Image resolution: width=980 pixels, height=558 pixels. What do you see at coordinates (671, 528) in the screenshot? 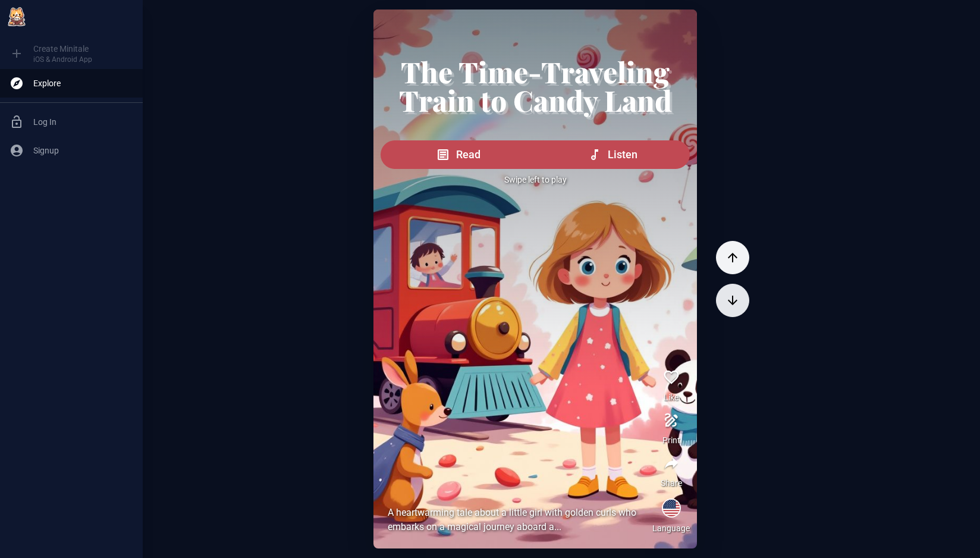
I see `p: Language` at bounding box center [671, 528].